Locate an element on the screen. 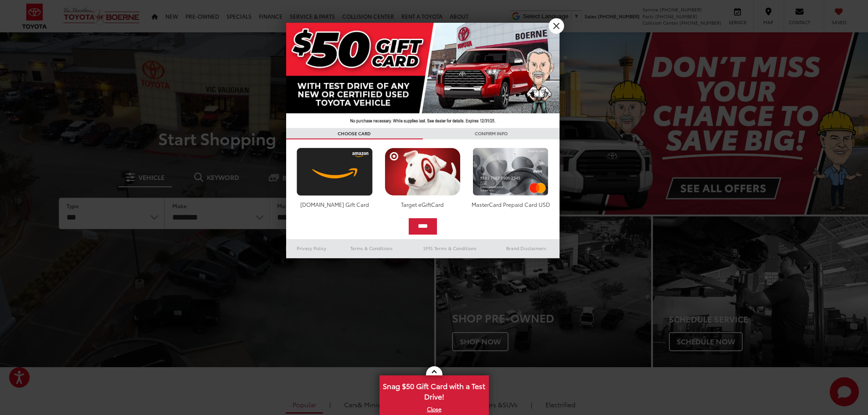 This screenshot has height=415, width=868. a: SMS Terms & Conditions is located at coordinates (450, 248).